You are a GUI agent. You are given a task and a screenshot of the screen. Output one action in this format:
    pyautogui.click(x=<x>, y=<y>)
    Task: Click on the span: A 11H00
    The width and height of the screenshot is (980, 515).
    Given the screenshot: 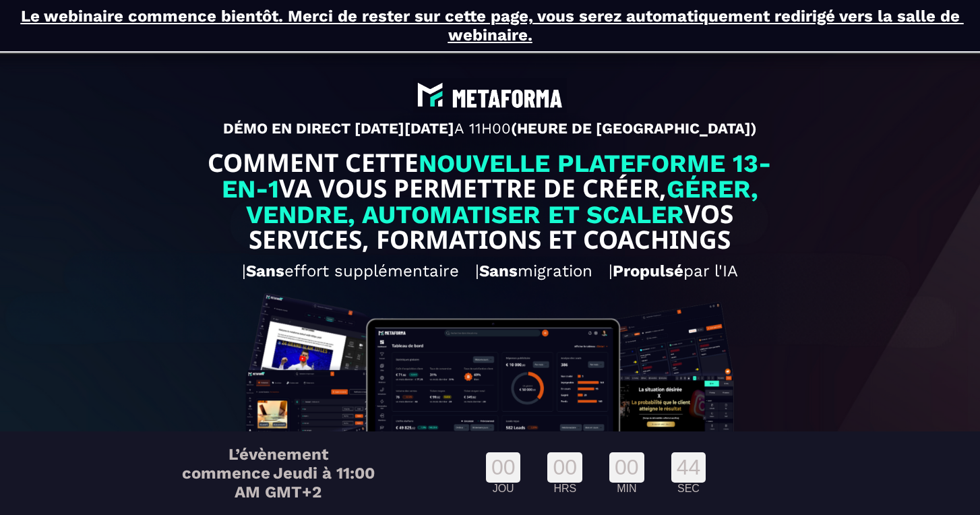 What is the action you would take?
    pyautogui.click(x=482, y=128)
    